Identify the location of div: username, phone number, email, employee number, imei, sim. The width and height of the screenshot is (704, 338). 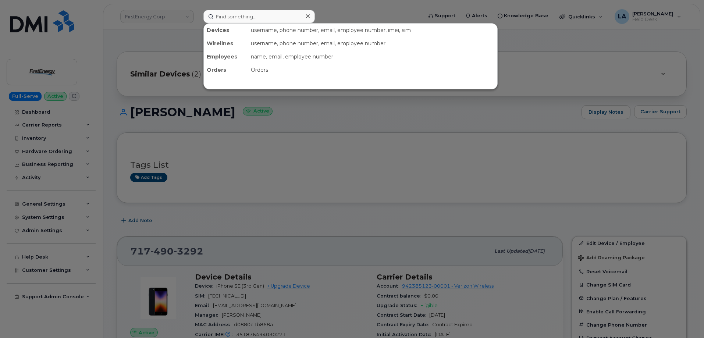
(373, 30).